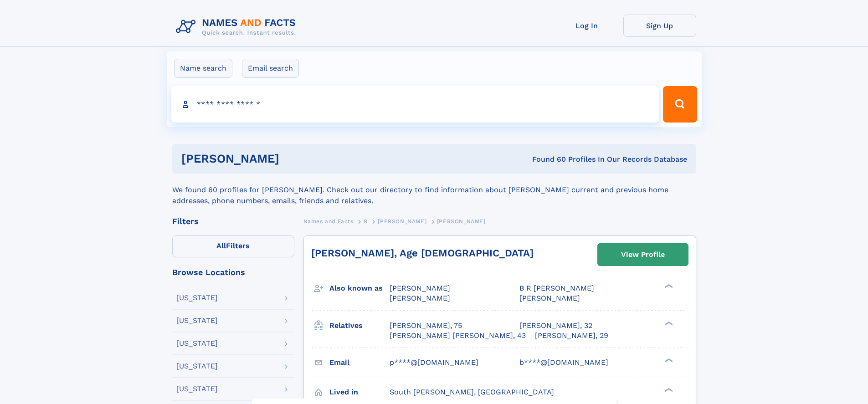 The height and width of the screenshot is (404, 868). What do you see at coordinates (360, 363) in the screenshot?
I see `h3: Email` at bounding box center [360, 363].